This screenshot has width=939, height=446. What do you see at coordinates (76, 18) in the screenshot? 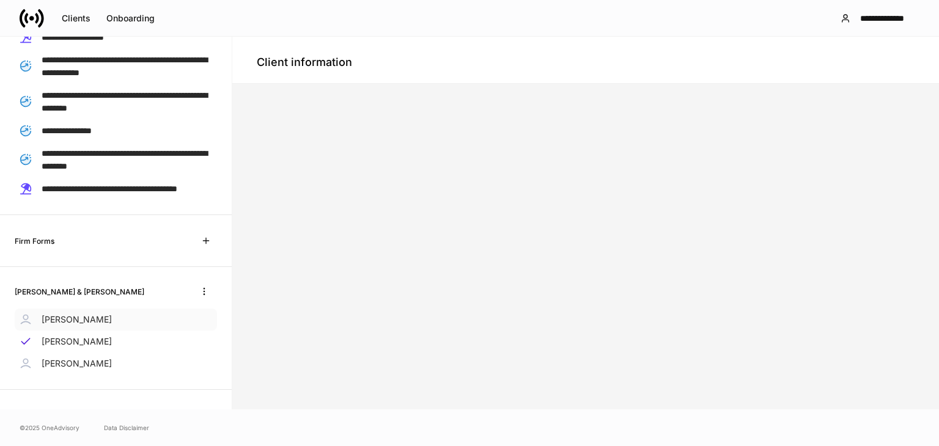
I see `button: Clients` at bounding box center [76, 18].